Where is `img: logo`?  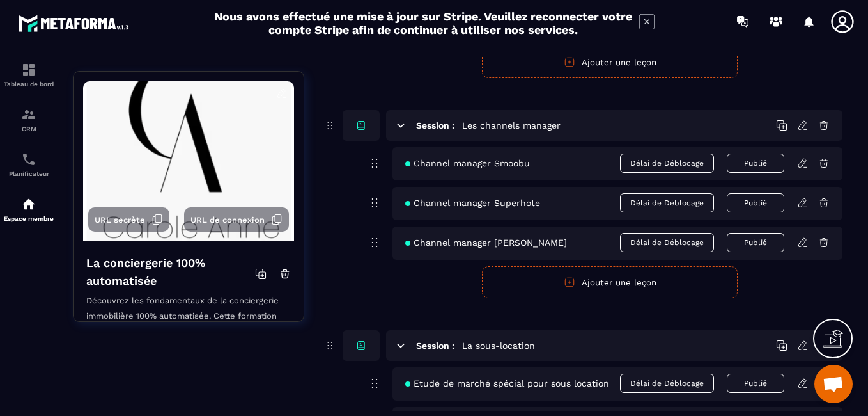
img: logo is located at coordinates (75, 23).